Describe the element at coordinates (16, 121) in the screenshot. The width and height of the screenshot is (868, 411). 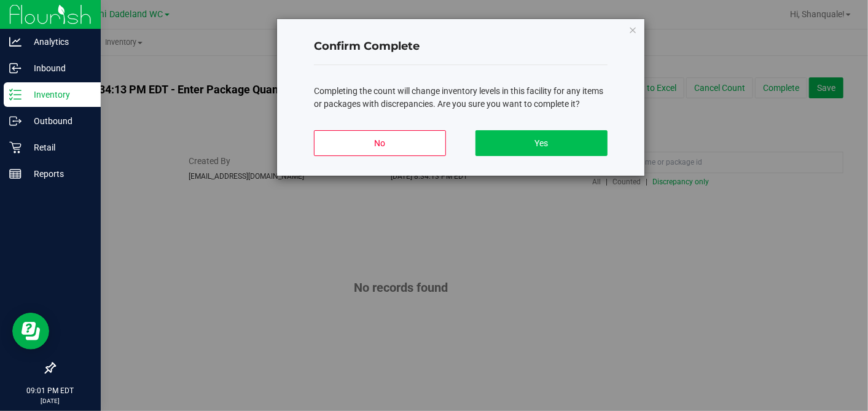
I see `inline-svg: Outbound` at that location.